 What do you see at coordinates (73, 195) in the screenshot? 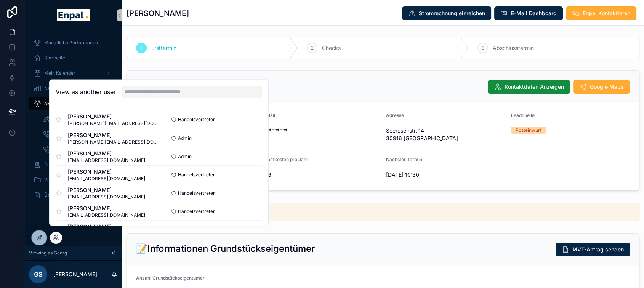
I see `a: Über mich` at bounding box center [73, 195].